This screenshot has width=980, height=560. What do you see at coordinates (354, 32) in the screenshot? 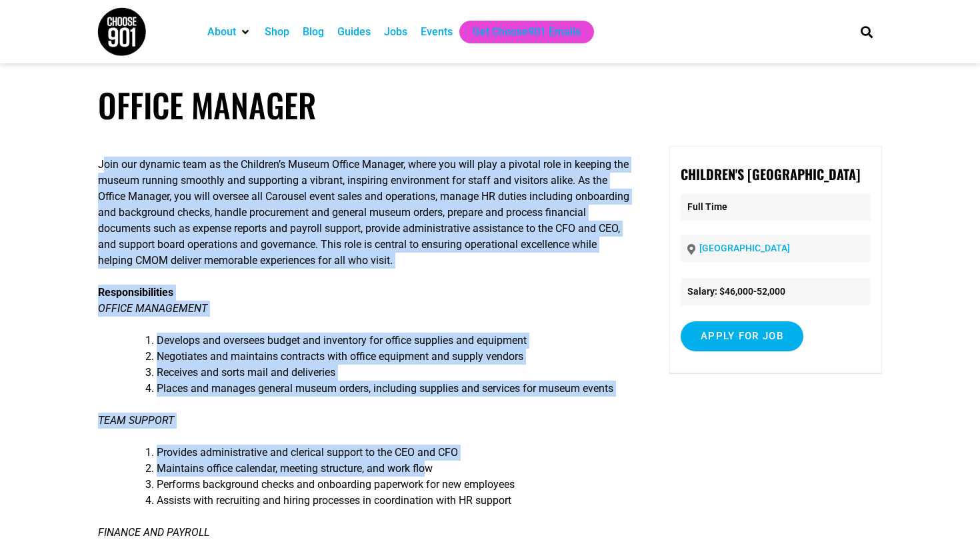
I see `a: Guides` at bounding box center [354, 32].